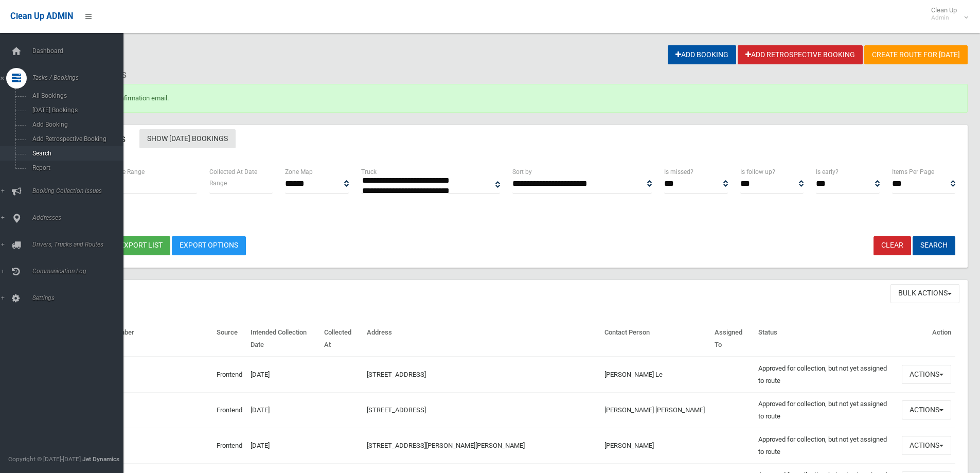 The height and width of the screenshot is (473, 980). I want to click on a: Export Options, so click(209, 246).